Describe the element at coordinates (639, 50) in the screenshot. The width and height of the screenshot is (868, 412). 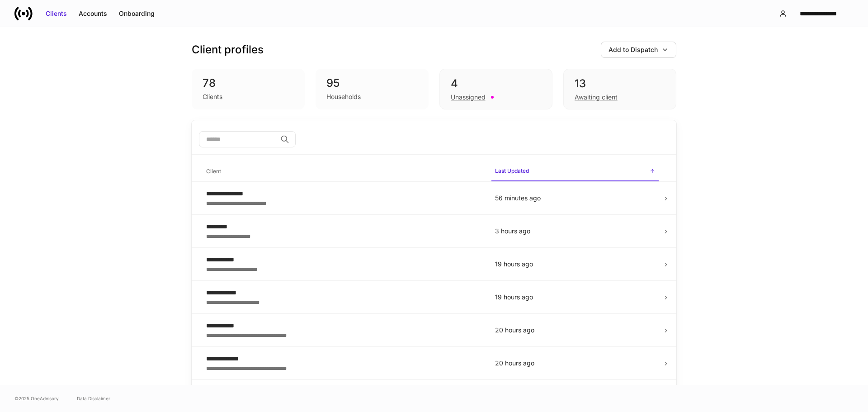
I see `button: Add to Dispatch` at that location.